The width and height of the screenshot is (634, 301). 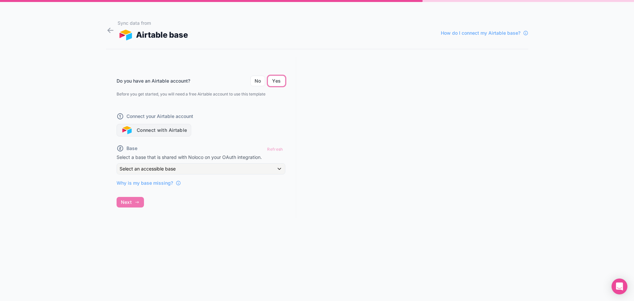 What do you see at coordinates (127, 130) in the screenshot?
I see `img: Airtable logo` at bounding box center [127, 130].